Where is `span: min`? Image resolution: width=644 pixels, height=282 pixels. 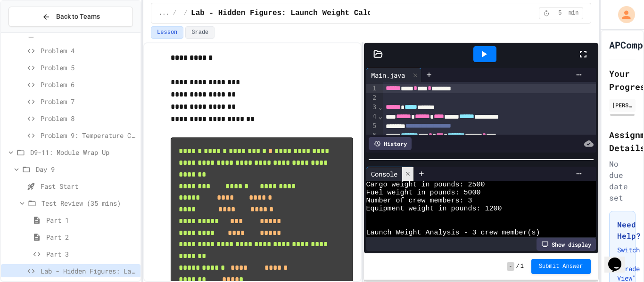
span: min is located at coordinates (574, 13).